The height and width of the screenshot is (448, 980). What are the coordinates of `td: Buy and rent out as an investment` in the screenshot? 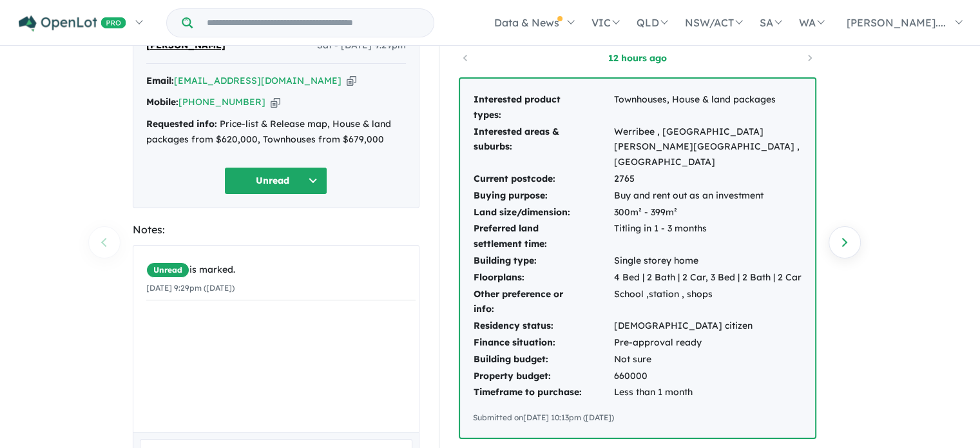 It's located at (708, 196).